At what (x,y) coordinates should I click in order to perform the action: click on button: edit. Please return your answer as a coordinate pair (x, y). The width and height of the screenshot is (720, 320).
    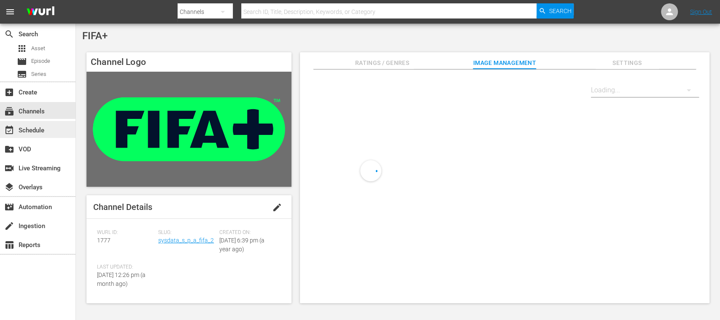
    Looking at the image, I should click on (277, 208).